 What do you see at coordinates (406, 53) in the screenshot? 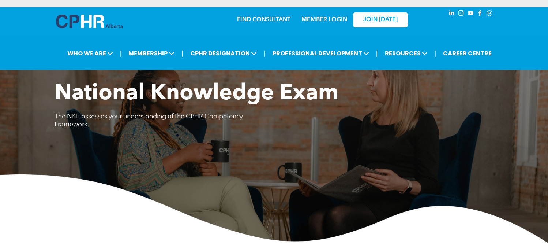
I see `span: RESOURCES` at bounding box center [406, 53].